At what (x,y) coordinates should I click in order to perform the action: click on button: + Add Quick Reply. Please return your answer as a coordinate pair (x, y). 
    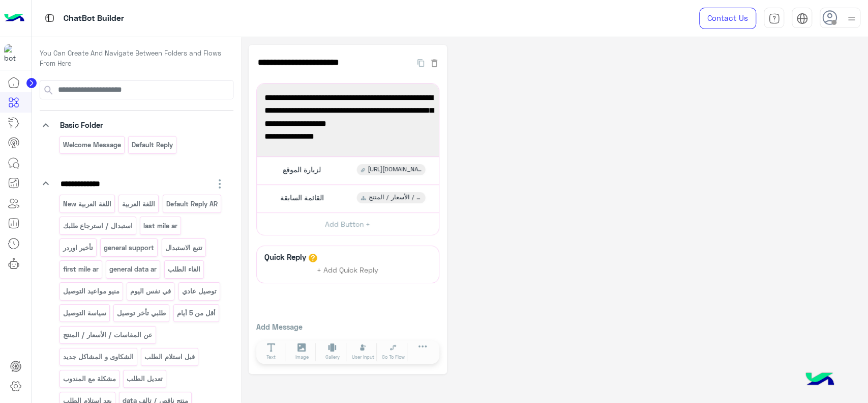
    Looking at the image, I should click on (347, 270).